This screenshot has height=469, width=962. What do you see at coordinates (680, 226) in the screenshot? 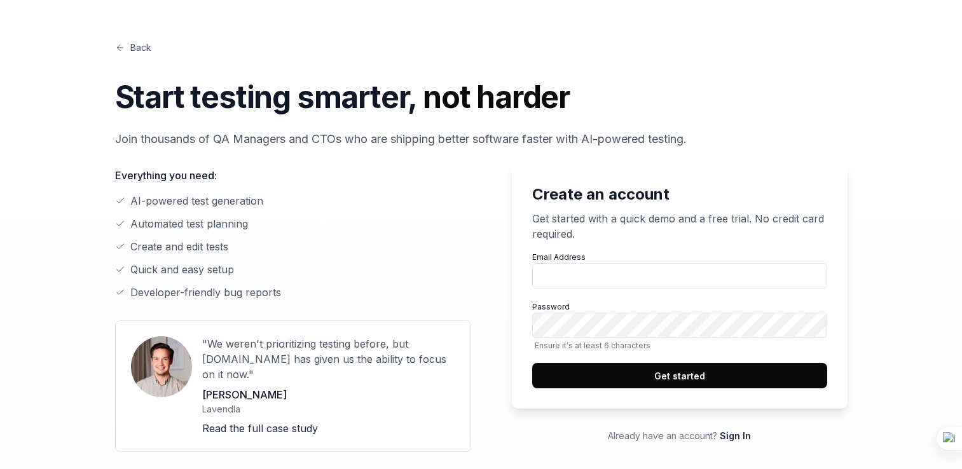
I see `p: Get started with a quick demo and a free trial. No credit card required.` at bounding box center [680, 226].